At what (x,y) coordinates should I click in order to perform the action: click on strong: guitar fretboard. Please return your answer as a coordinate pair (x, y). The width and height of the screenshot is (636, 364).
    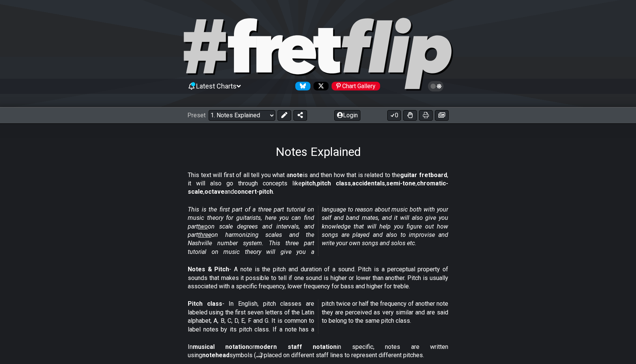
    Looking at the image, I should click on (424, 175).